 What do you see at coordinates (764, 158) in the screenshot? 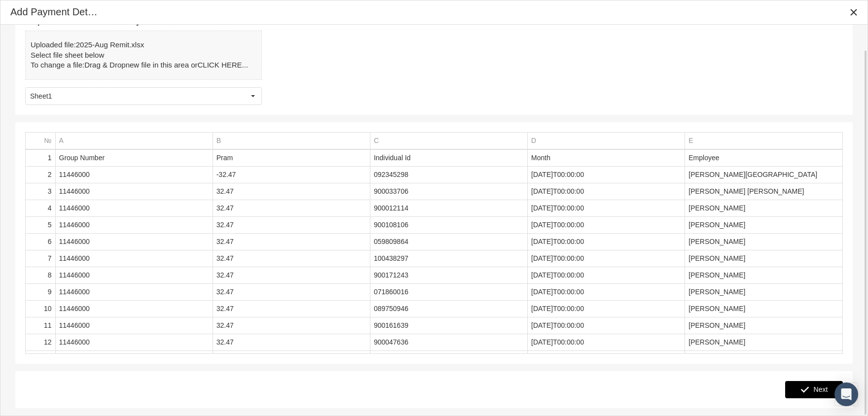
I see `td: Employee` at bounding box center [764, 158].